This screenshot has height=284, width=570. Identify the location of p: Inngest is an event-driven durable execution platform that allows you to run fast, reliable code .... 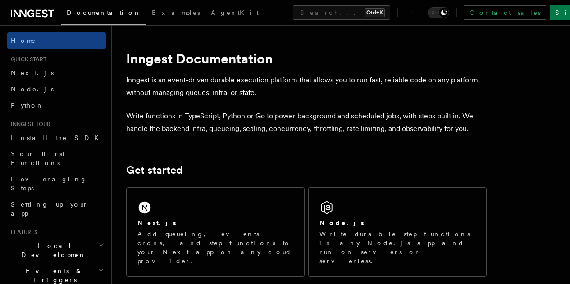
(306, 87).